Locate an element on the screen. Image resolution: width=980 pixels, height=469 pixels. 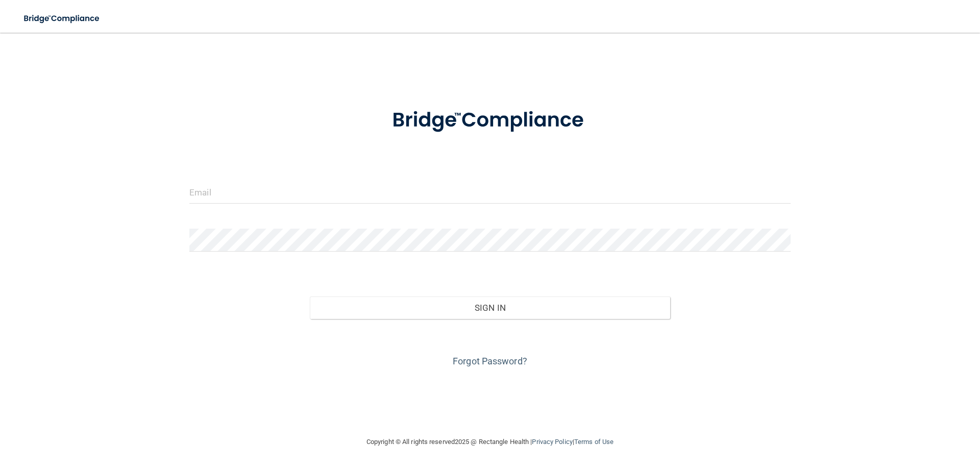
a: Privacy Policy is located at coordinates (552, 442).